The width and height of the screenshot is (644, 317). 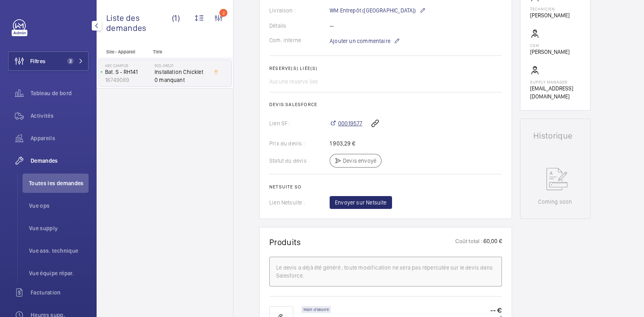 I want to click on span: Installation Chicklet 0 manquant, so click(x=181, y=76).